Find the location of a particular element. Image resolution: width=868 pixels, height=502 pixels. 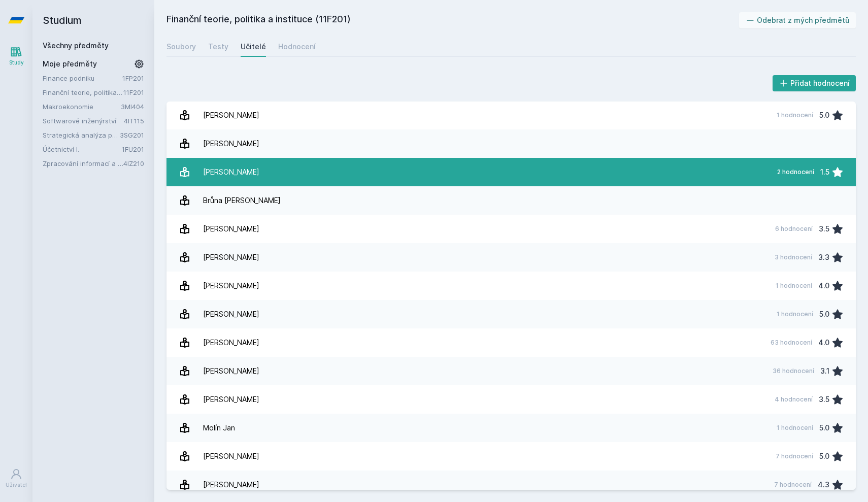

a: Učitelé is located at coordinates (253, 46).